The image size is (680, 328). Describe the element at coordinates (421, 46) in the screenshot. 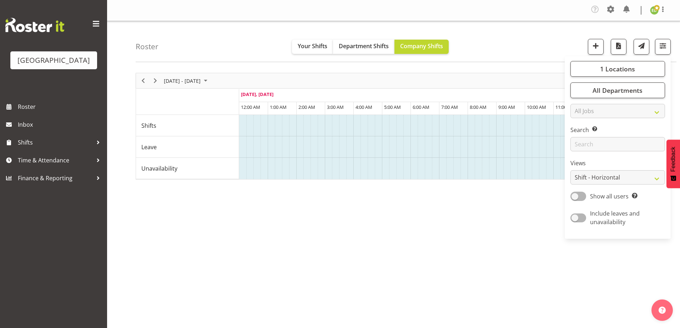

I see `span: Company Shifts` at that location.